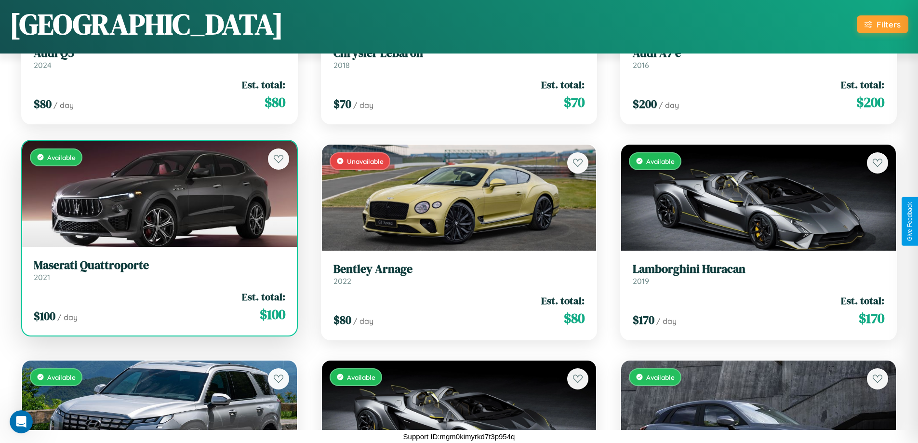  I want to click on a: Audi Q52024, so click(159, 58).